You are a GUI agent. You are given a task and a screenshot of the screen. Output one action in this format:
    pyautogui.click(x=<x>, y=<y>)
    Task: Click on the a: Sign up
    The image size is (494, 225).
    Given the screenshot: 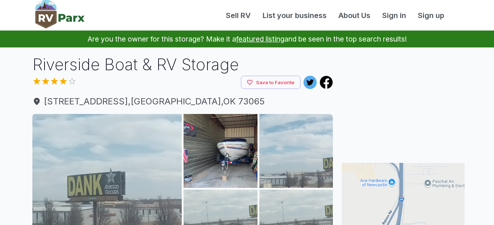 What is the action you would take?
    pyautogui.click(x=431, y=15)
    